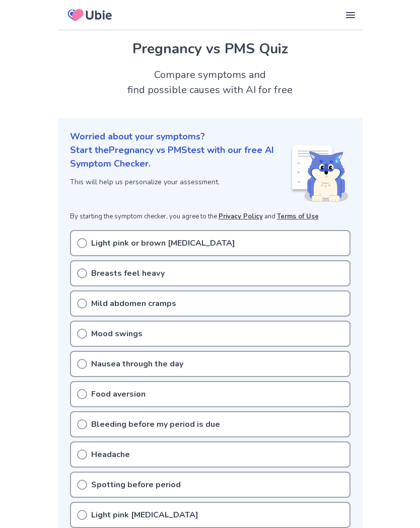 This screenshot has height=528, width=420. What do you see at coordinates (297, 217) in the screenshot?
I see `a: Terms of Use` at bounding box center [297, 217].